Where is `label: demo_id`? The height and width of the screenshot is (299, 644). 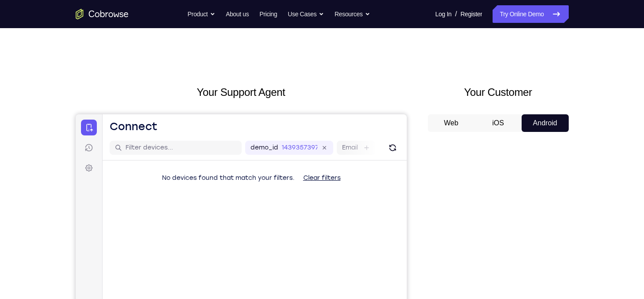 label: demo_id is located at coordinates (188, 33).